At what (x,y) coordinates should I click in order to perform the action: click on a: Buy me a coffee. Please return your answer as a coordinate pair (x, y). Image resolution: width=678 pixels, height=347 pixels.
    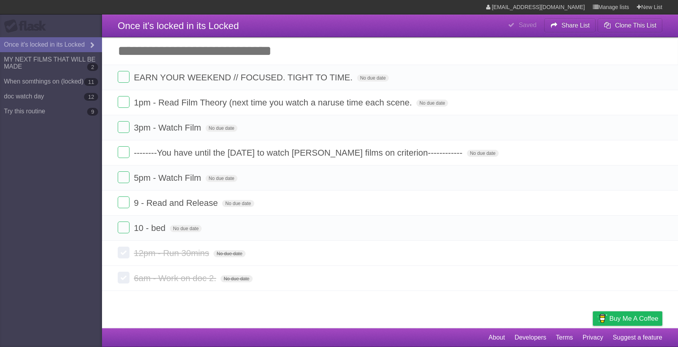
    Looking at the image, I should click on (628, 319).